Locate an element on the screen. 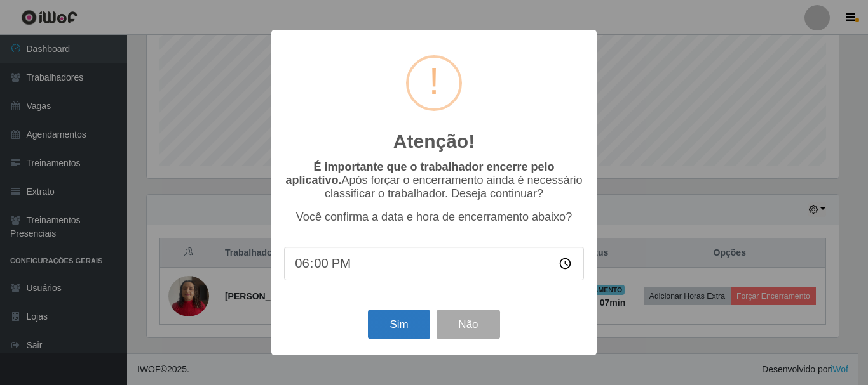 This screenshot has height=385, width=868. button: Não is located at coordinates (468, 324).